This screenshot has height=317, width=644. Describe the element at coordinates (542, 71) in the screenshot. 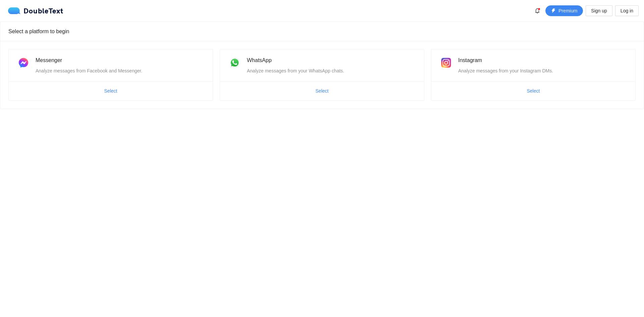

I see `div: Analyze messages from your Instagram DMs.` at that location.